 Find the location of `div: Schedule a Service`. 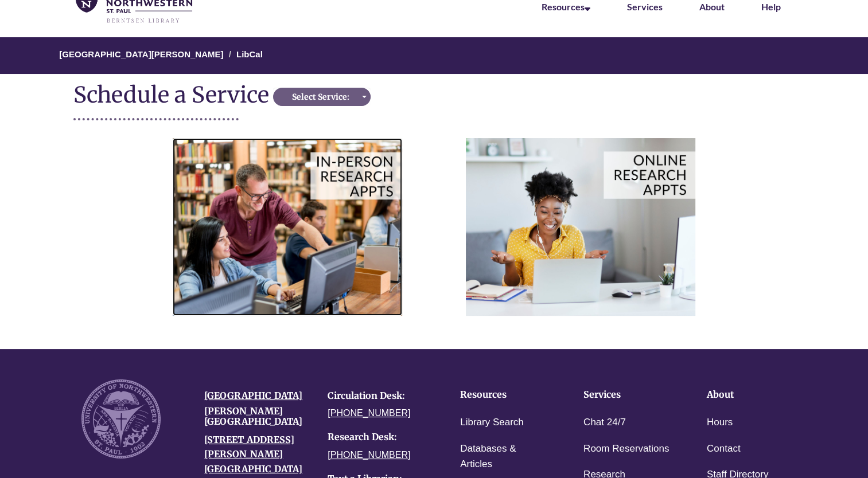

div: Schedule a Service is located at coordinates (173, 95).